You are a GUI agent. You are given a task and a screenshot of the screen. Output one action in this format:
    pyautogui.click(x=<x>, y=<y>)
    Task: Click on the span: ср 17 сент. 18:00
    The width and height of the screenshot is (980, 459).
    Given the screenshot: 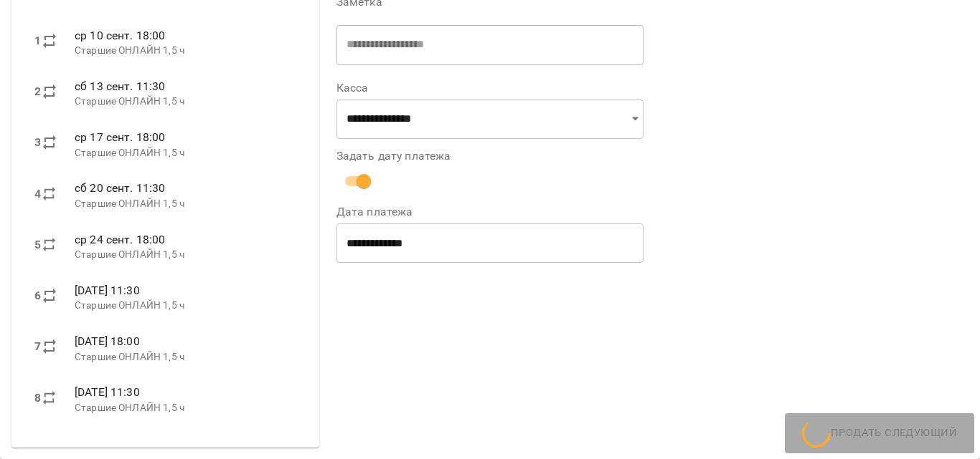 What is the action you would take?
    pyautogui.click(x=120, y=137)
    